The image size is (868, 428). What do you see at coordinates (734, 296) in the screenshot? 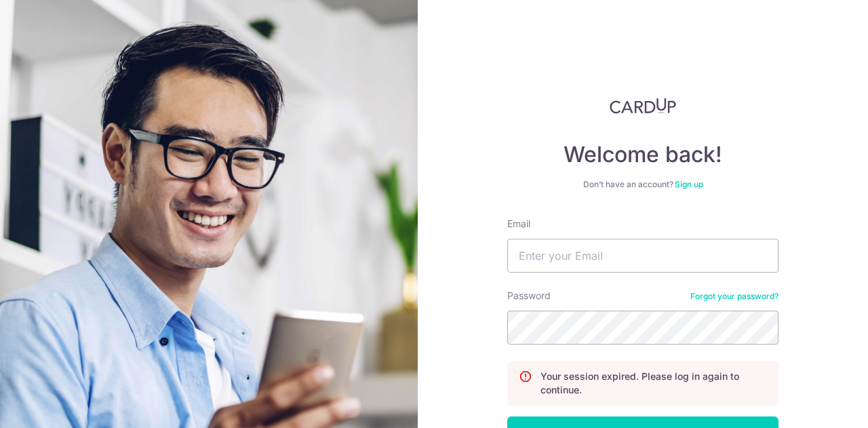
I see `a: Forgot your password?` at bounding box center [734, 296].